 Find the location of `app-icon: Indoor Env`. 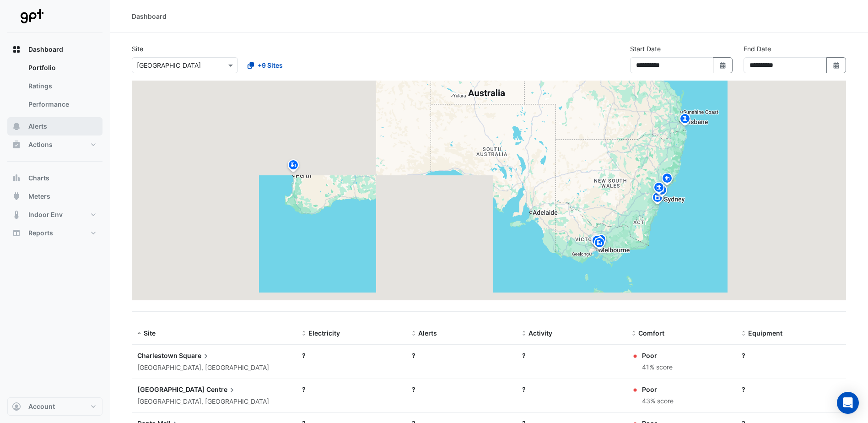

app-icon: Indoor Env is located at coordinates (16, 214).